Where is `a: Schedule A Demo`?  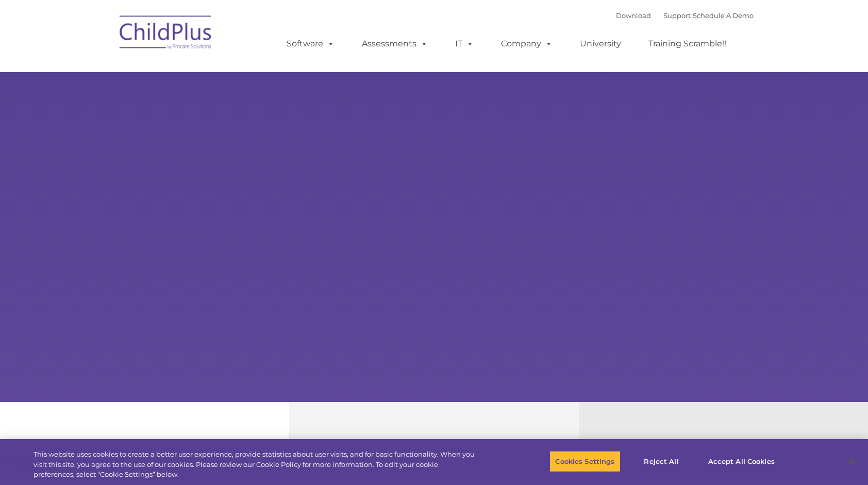
a: Schedule A Demo is located at coordinates (724, 15).